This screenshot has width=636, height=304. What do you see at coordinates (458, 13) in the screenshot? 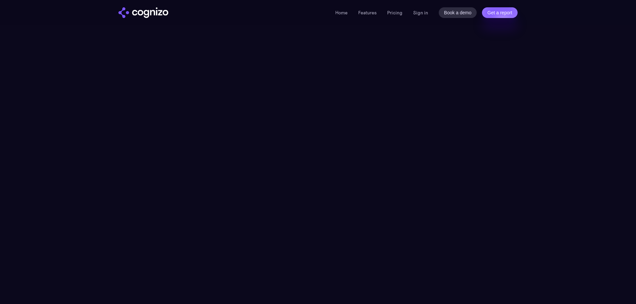
I see `a: Book a demo` at bounding box center [458, 13].